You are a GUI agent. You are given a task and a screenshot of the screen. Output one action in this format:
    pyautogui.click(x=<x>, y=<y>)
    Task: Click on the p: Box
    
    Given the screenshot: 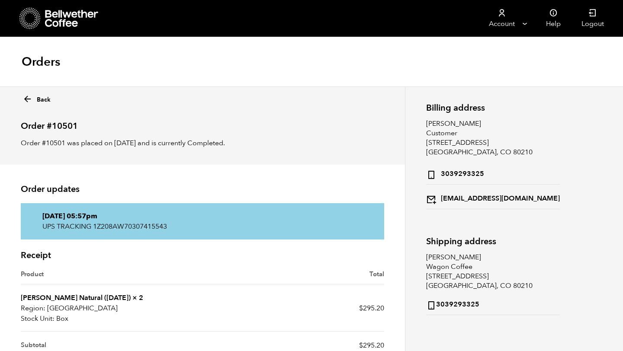 What is the action you would take?
    pyautogui.click(x=112, y=319)
    